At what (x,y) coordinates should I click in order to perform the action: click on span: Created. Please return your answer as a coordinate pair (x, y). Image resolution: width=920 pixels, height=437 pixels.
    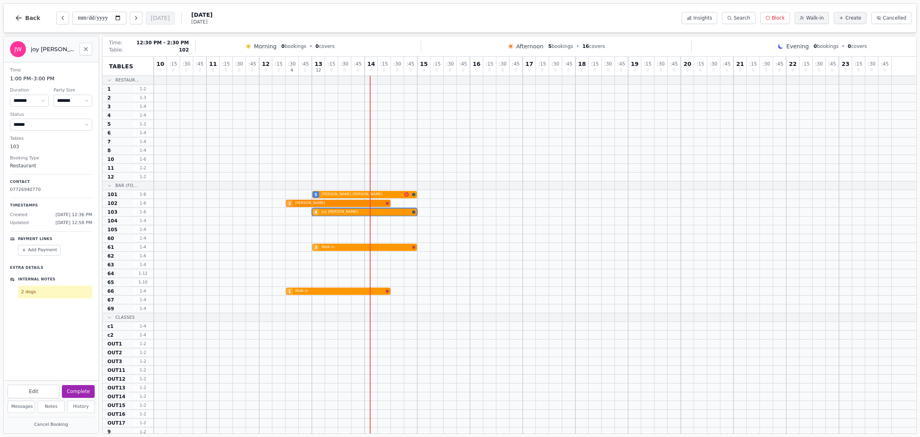
    Looking at the image, I should click on (19, 215).